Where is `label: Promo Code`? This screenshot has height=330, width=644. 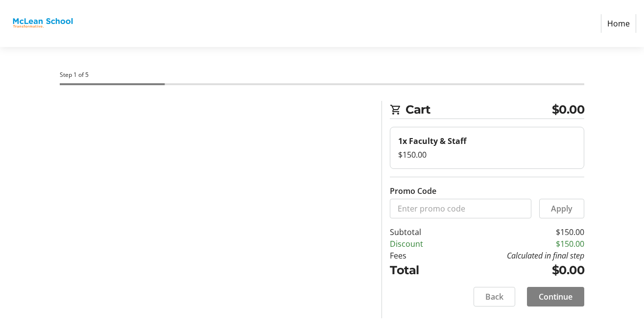
label: Promo Code is located at coordinates (413, 191).